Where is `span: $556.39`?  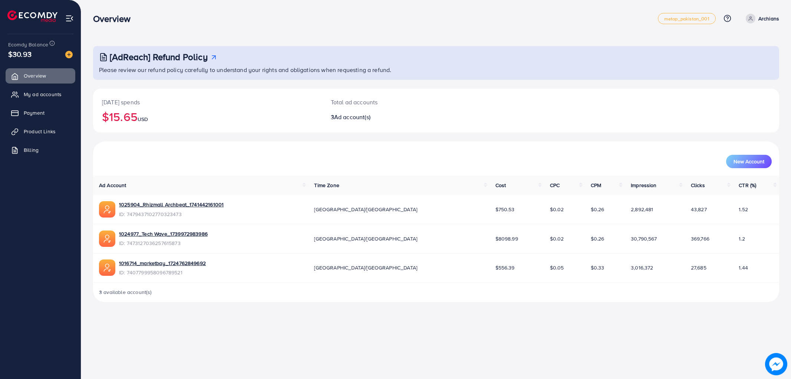
span: $556.39 is located at coordinates (505, 267).